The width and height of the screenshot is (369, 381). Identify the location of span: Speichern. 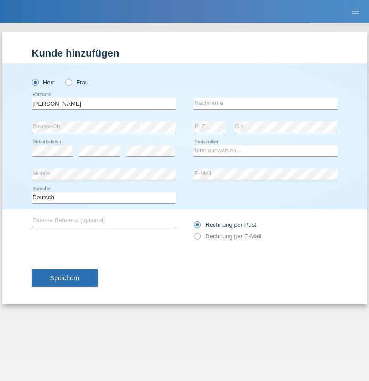
(65, 278).